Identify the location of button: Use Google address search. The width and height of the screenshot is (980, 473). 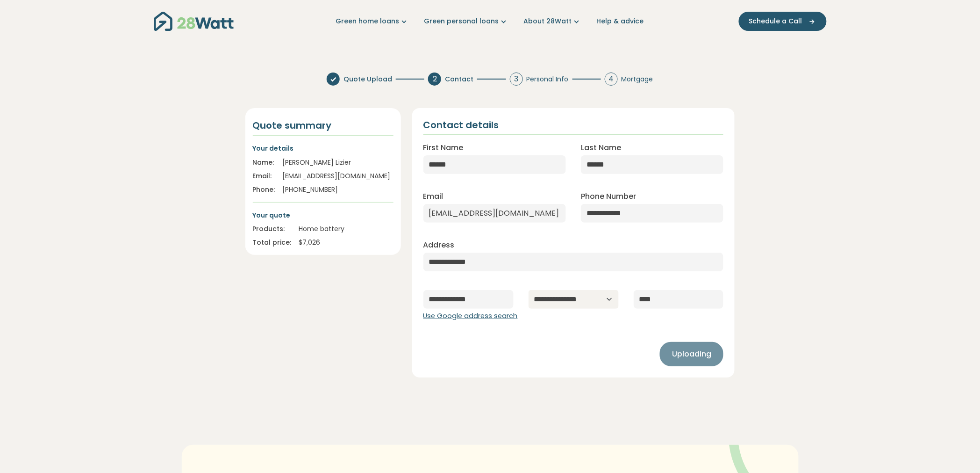
(471, 316).